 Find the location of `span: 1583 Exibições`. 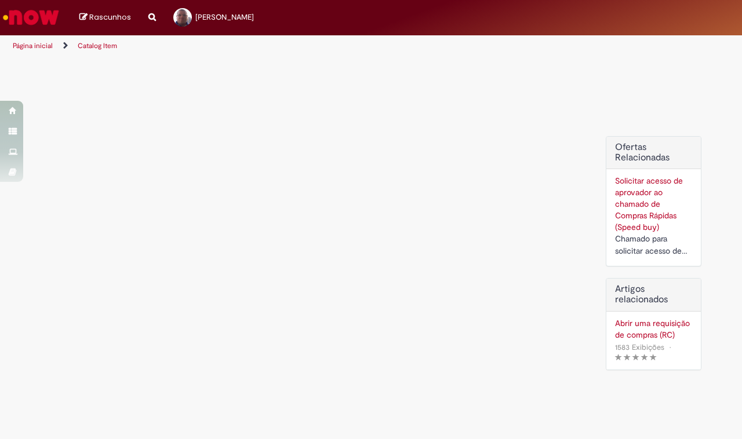

span: 1583 Exibições is located at coordinates (639, 347).